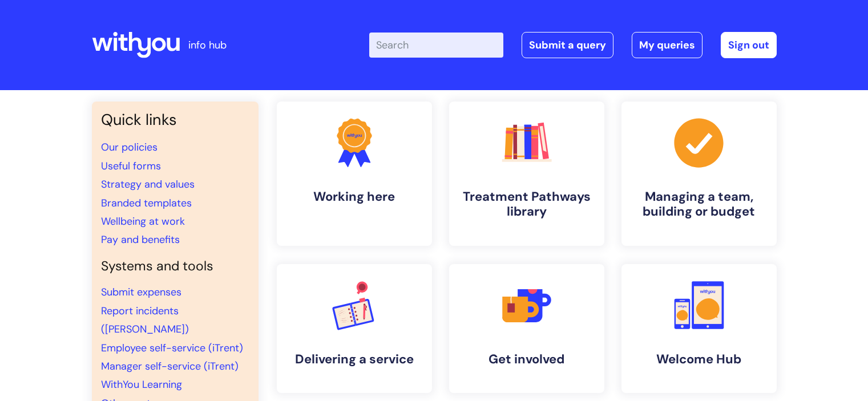 The height and width of the screenshot is (401, 868). What do you see at coordinates (141, 292) in the screenshot?
I see `a: Submit expenses` at bounding box center [141, 292].